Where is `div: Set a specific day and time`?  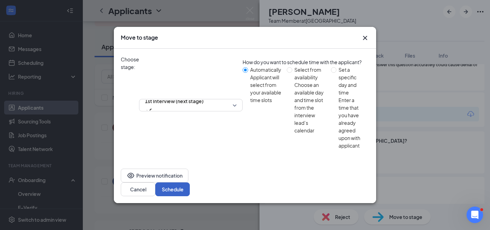 div: Set a specific day and time is located at coordinates (351, 81).